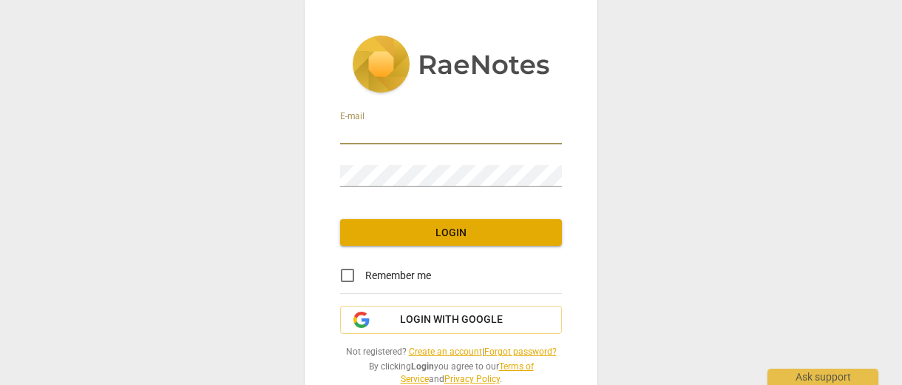  I want to click on a: Create an account, so click(445, 351).